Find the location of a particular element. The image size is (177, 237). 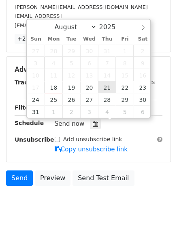

span: August 28, 2025 is located at coordinates (107, 99).